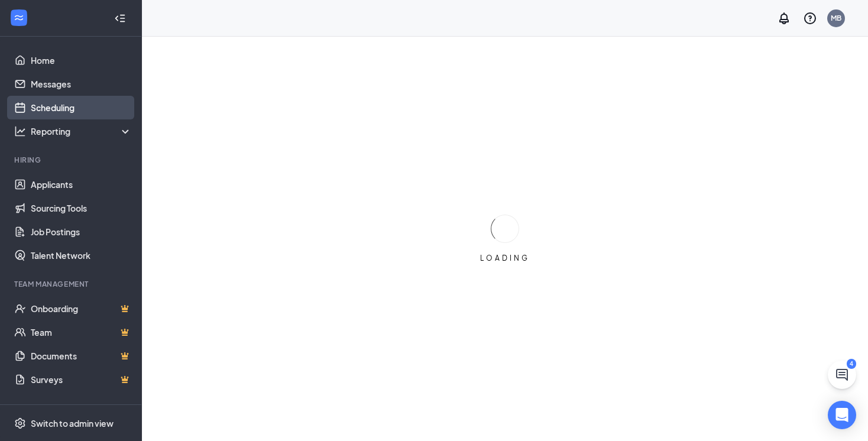 This screenshot has height=441, width=868. I want to click on svg: Settings, so click(20, 424).